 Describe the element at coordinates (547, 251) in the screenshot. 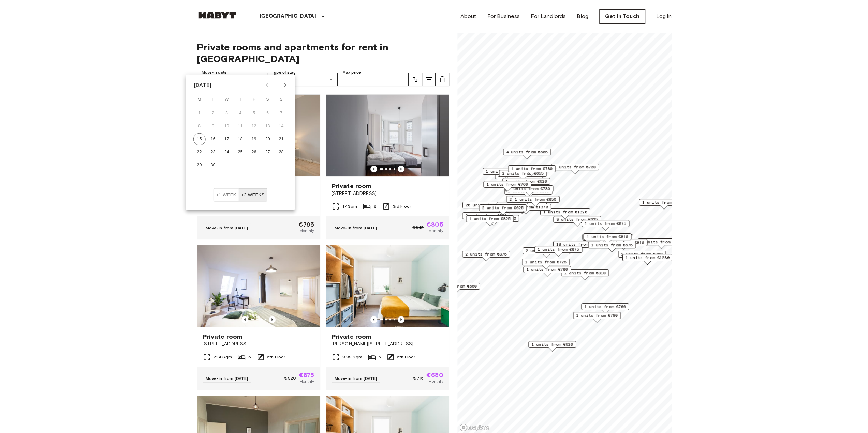

I see `span: 2 units from €865` at that location.